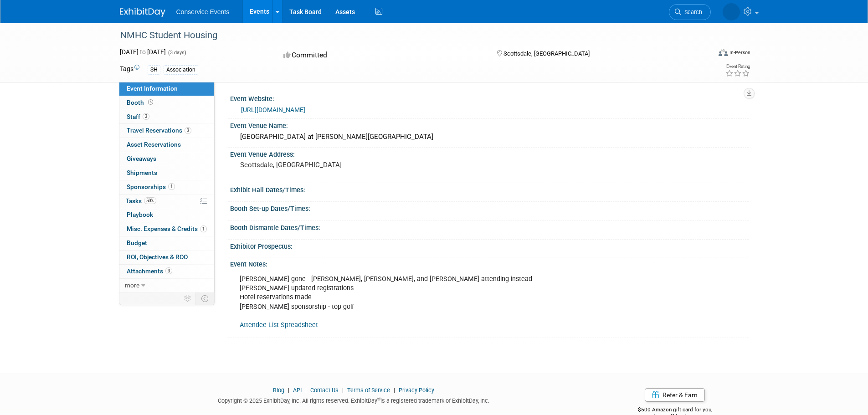 The width and height of the screenshot is (868, 415). I want to click on img: Format-Inperson.png, so click(723, 53).